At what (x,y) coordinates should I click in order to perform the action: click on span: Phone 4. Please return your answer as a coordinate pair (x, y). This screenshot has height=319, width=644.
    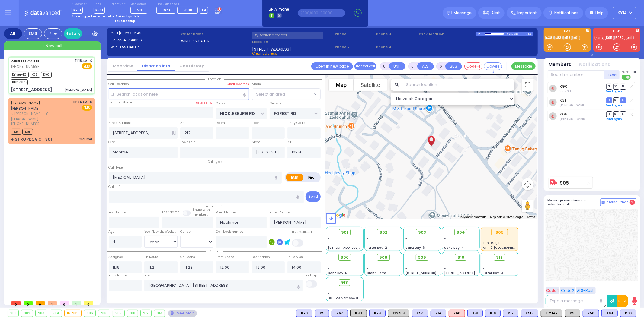
    Looking at the image, I should click on (396, 47).